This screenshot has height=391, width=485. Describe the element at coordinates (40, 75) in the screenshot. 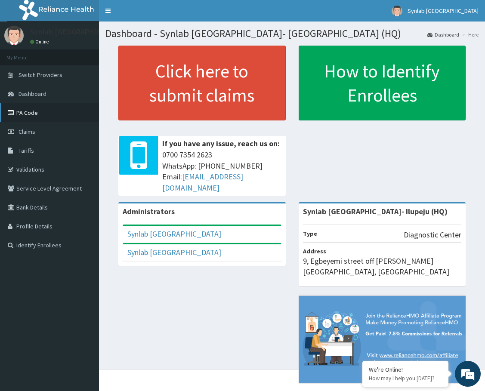

I see `span: Switch Providers` at that location.